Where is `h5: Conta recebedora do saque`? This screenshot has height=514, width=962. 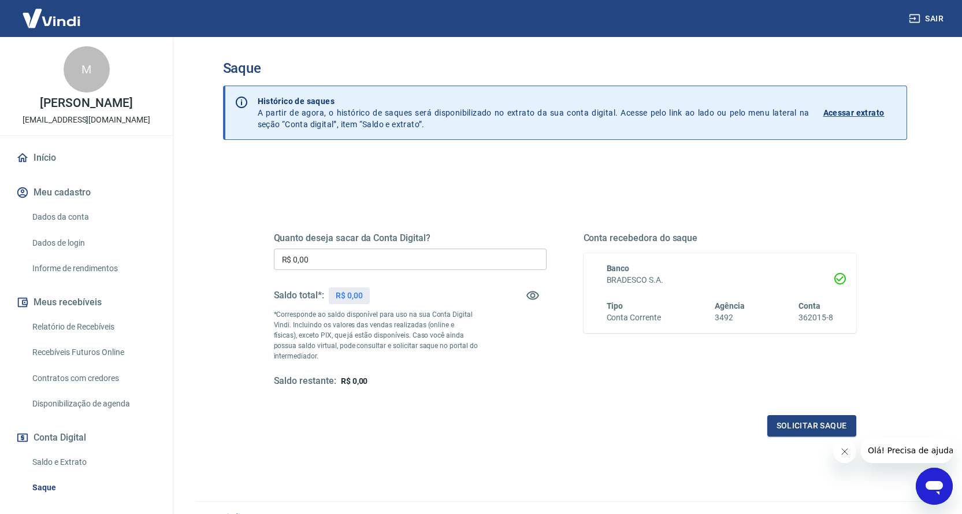 h5: Conta recebedora do saque is located at coordinates (720, 238).